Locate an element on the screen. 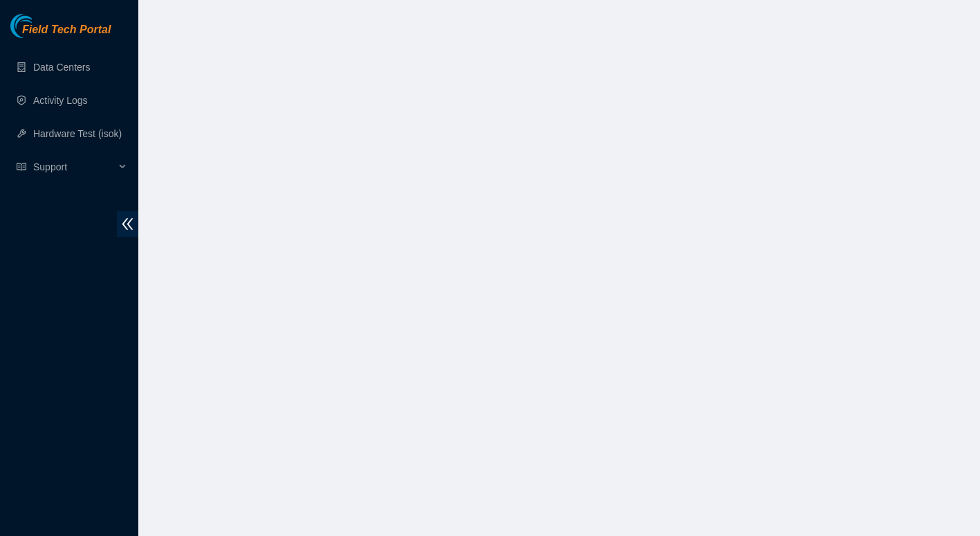  a: Data Centers is located at coordinates (62, 67).